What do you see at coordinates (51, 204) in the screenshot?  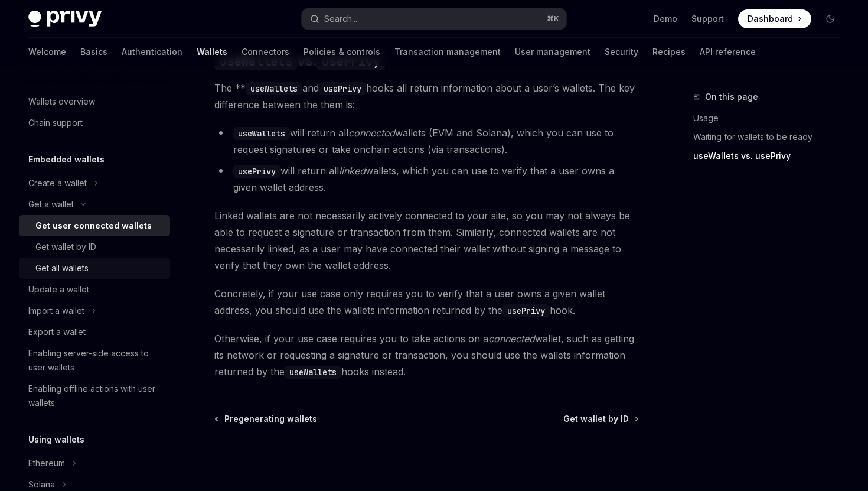 I see `div: Get a wallet` at bounding box center [51, 204].